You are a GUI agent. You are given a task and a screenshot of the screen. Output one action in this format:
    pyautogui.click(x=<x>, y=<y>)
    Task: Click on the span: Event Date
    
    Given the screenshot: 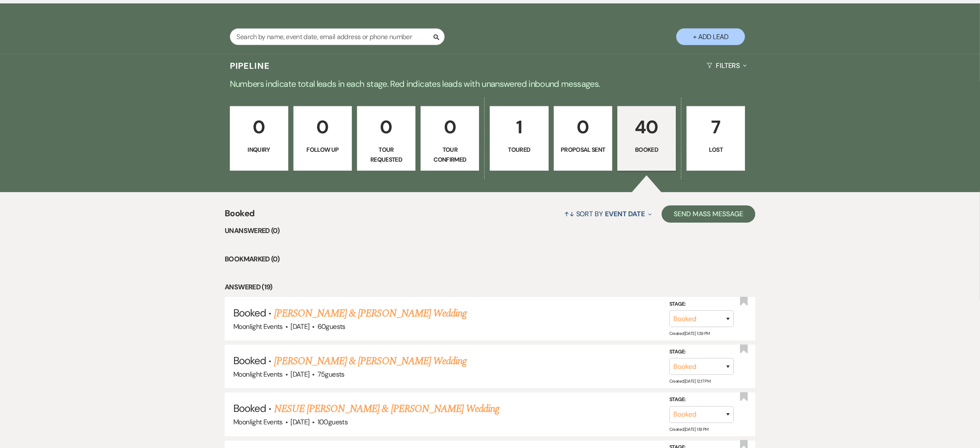 What is the action you would take?
    pyautogui.click(x=625, y=214)
    